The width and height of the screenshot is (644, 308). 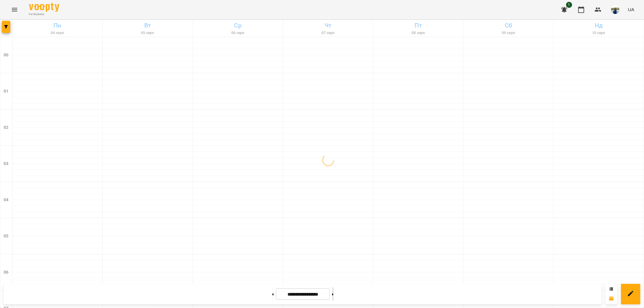 What do you see at coordinates (329, 33) in the screenshot?
I see `h6: 07 серп` at bounding box center [329, 33].